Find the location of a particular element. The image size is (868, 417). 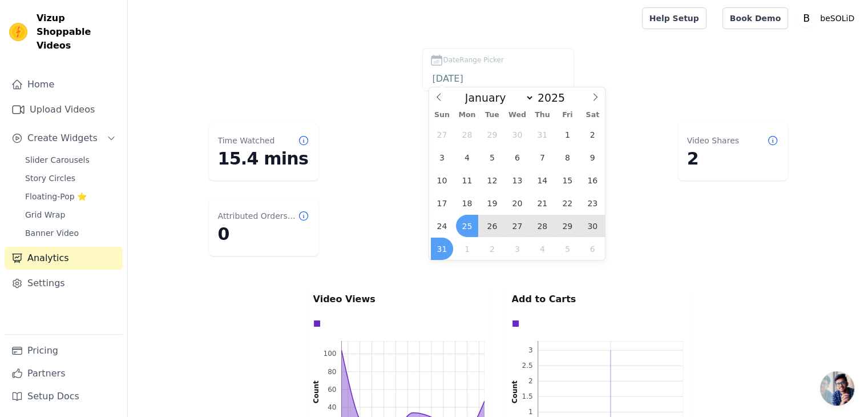

a: Partners is located at coordinates (64, 374).